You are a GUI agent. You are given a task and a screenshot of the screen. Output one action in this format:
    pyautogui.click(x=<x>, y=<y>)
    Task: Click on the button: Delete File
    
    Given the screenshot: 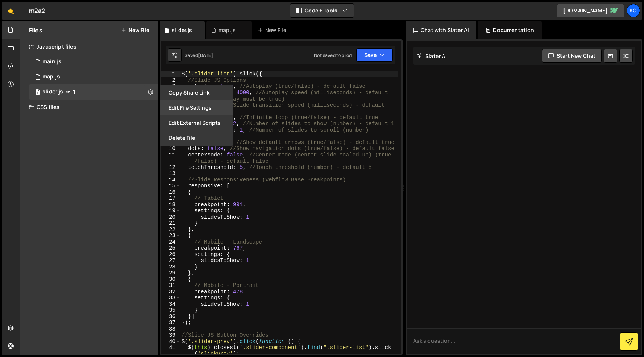 What is the action you would take?
    pyautogui.click(x=196, y=138)
    